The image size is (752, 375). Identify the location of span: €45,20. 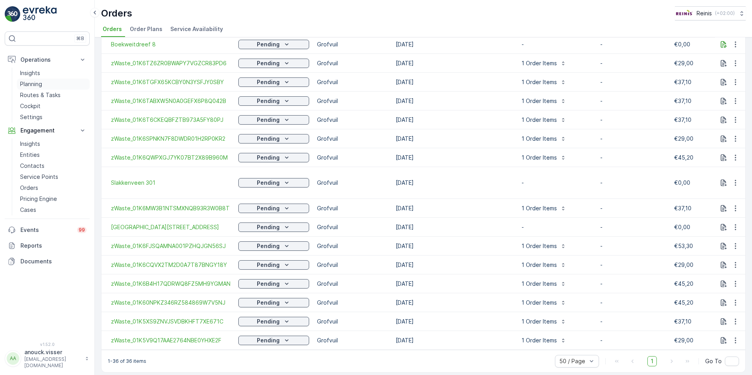
(684, 157).